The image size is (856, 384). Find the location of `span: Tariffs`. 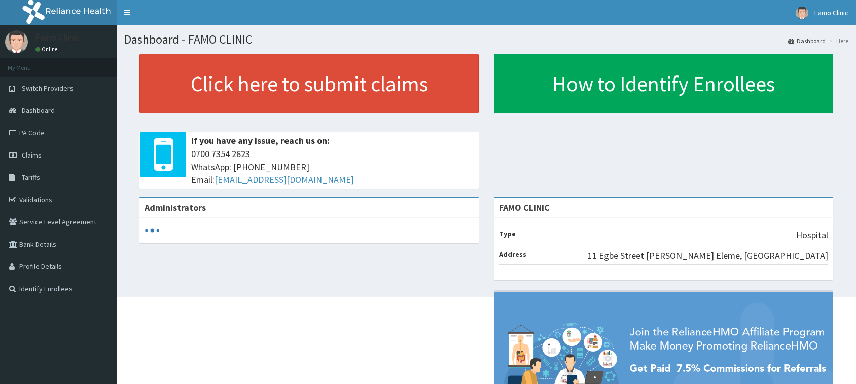

span: Tariffs is located at coordinates (31, 177).